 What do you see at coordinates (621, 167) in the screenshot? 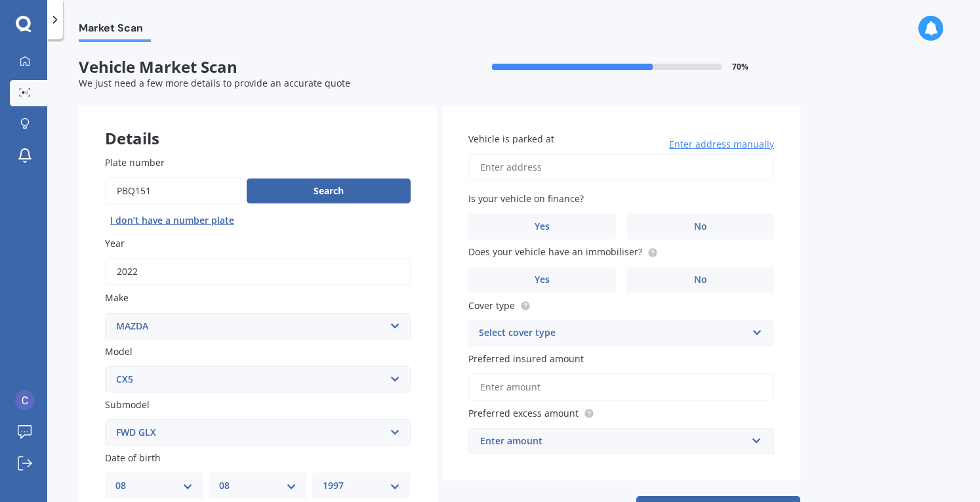
I see `input: Enter address` at bounding box center [621, 167].